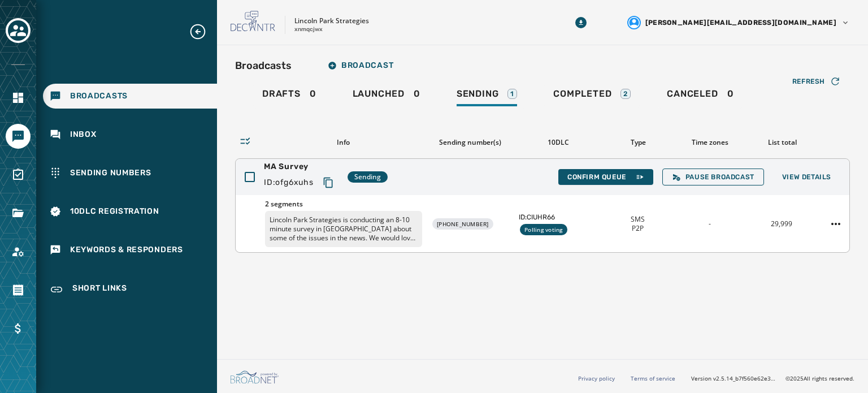 Image resolution: width=868 pixels, height=393 pixels. Describe the element at coordinates (713, 177) in the screenshot. I see `button: Pause Broadcast` at that location.